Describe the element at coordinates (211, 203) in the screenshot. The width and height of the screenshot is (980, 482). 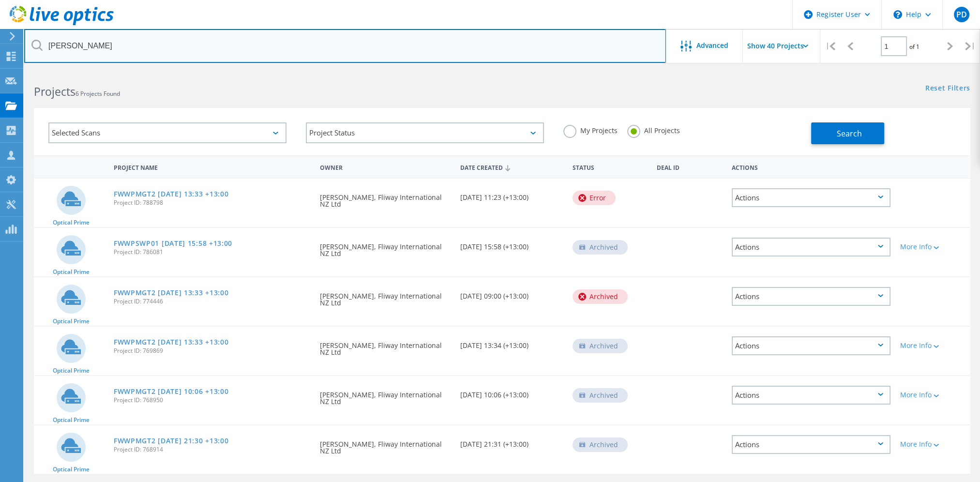
I see `span: Project ID: 788798` at that location.